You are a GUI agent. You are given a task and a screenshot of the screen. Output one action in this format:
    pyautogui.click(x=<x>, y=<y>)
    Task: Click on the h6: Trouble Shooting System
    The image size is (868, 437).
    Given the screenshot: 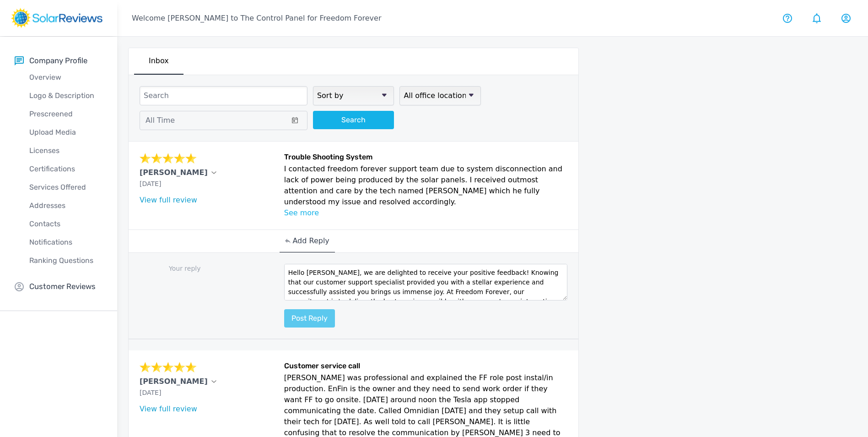 What is the action you would take?
    pyautogui.click(x=426, y=158)
    